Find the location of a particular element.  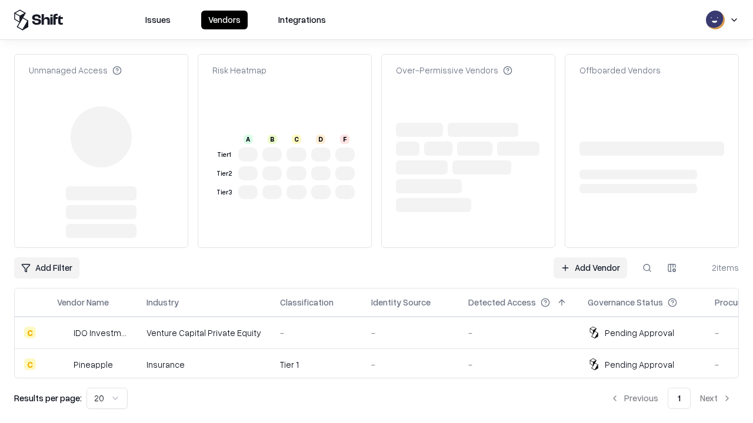

div: Identity Source is located at coordinates (400, 302).